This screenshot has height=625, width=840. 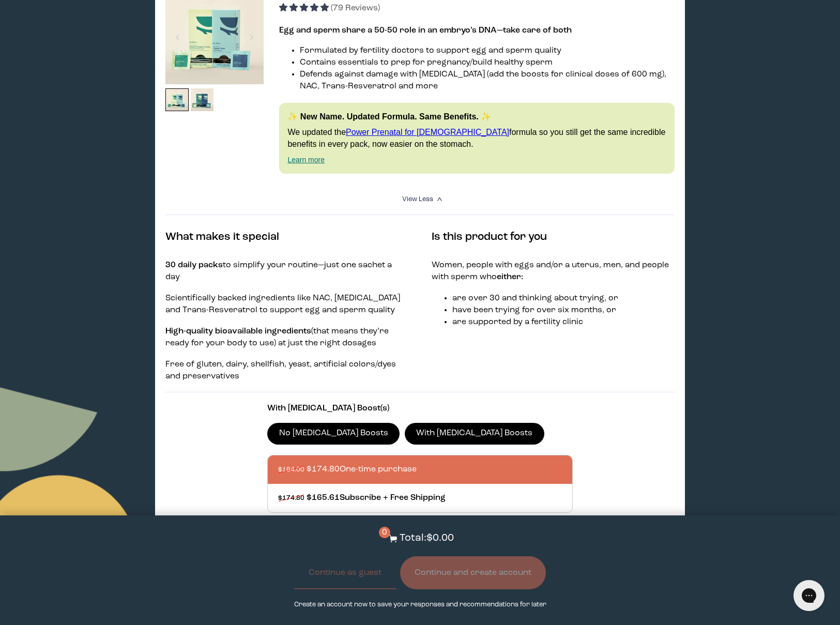 What do you see at coordinates (563, 311) in the screenshot?
I see `li: have been trying for over six months, or` at bounding box center [563, 311].